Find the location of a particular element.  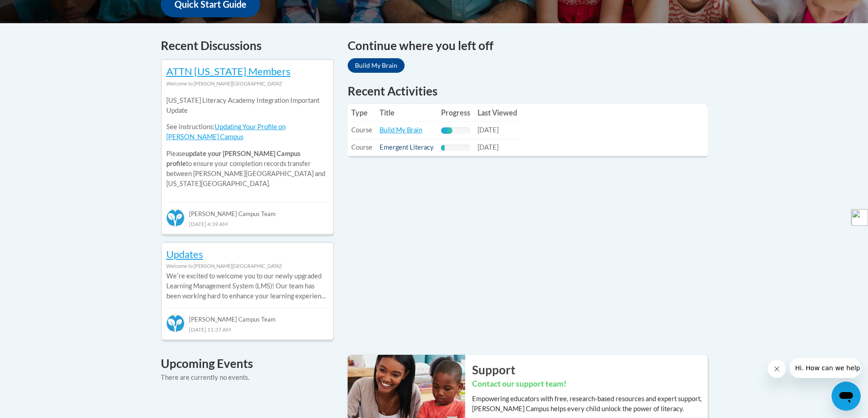

a: Updates is located at coordinates (185, 254).